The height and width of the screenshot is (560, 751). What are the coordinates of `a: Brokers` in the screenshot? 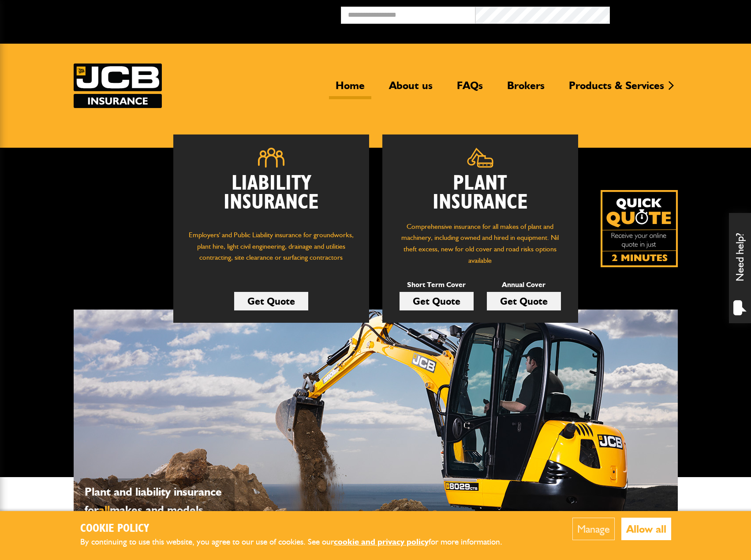 It's located at (526, 89).